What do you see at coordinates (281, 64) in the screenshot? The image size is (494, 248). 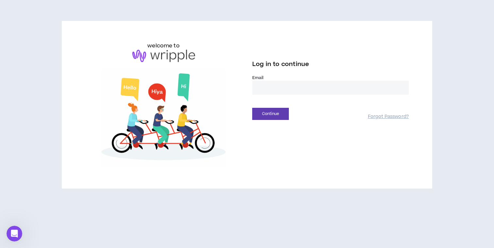 I see `span: Log in to continue` at bounding box center [281, 64].